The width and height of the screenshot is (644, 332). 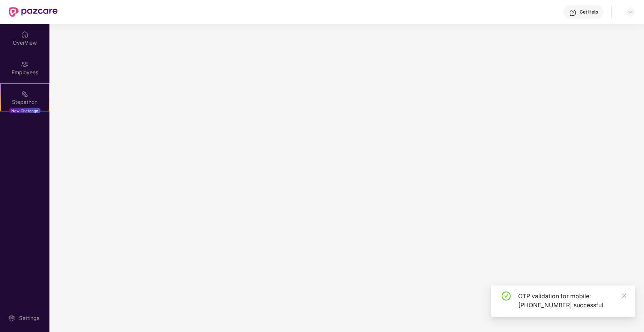 What do you see at coordinates (25, 35) in the screenshot?
I see `img: svg+xml;base64,PHN2ZyBpZD0iSG9tZSIgeG1sbnM9Imh0dHA6Ly93d3cudzMub3JnLzIwMDAvc3ZnIiB3aWR0aD0iMjAiIG...` at bounding box center [25, 35].